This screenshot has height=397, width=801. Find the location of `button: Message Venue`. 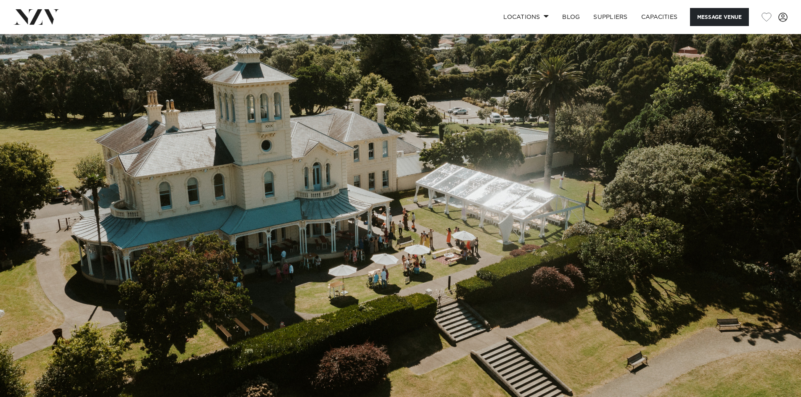

button: Message Venue is located at coordinates (719, 17).